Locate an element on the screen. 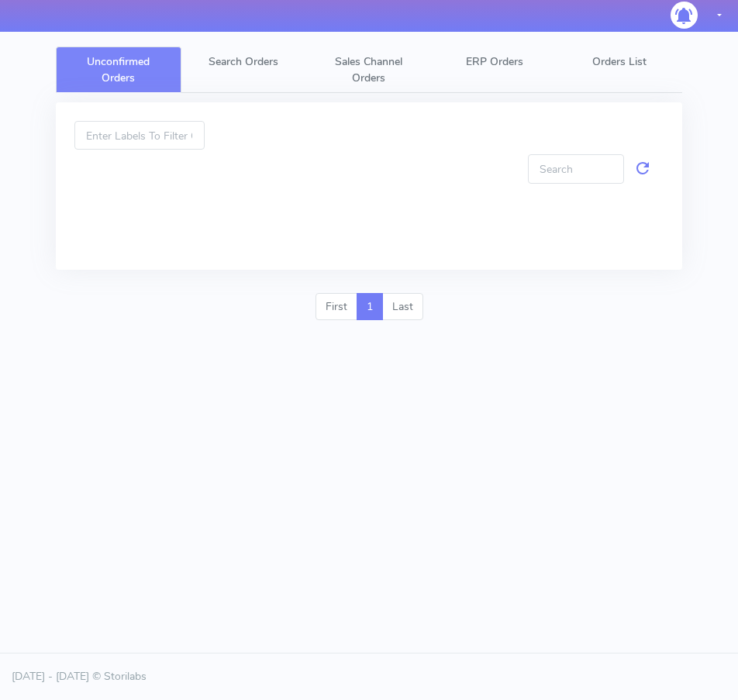  ul: Tabs is located at coordinates (369, 70).